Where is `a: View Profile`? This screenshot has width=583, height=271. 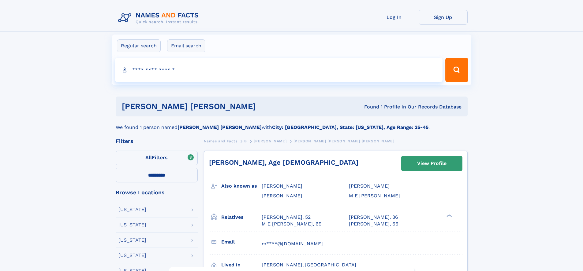 a: View Profile is located at coordinates (432, 164).